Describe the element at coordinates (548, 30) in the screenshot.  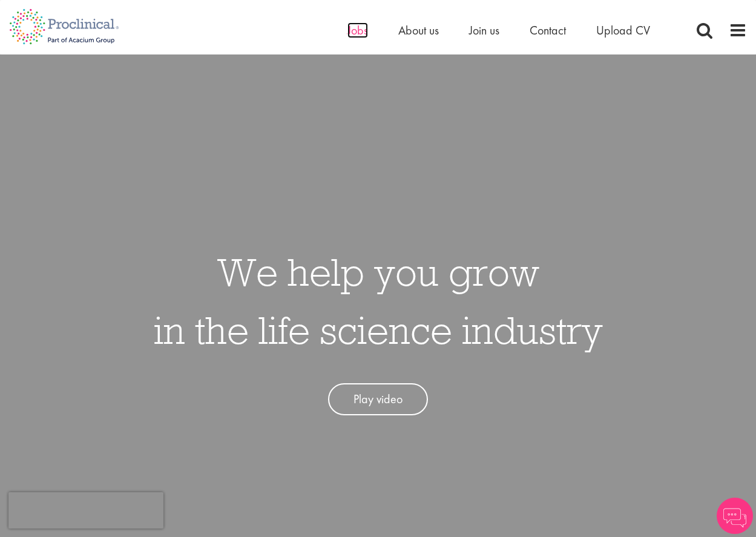
I see `a: Contact` at that location.